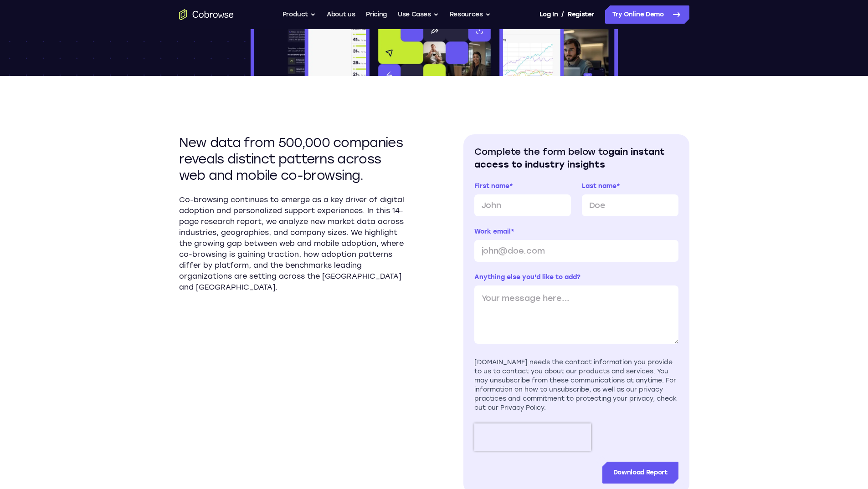 The height and width of the screenshot is (489, 868). What do you see at coordinates (569, 158) in the screenshot?
I see `span: gain instant access to industry insights` at bounding box center [569, 158].